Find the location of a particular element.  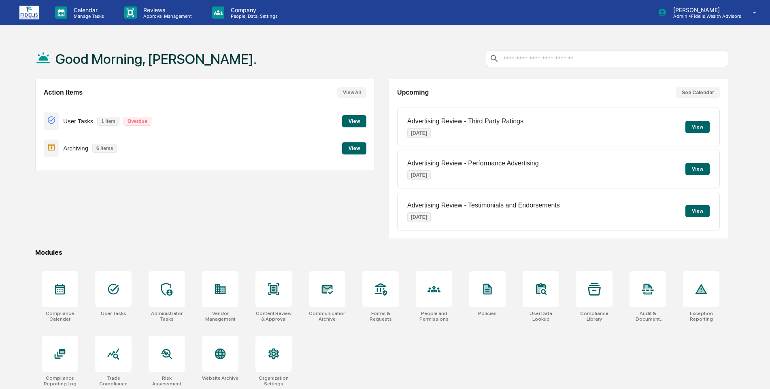

p: Company is located at coordinates (253, 10).